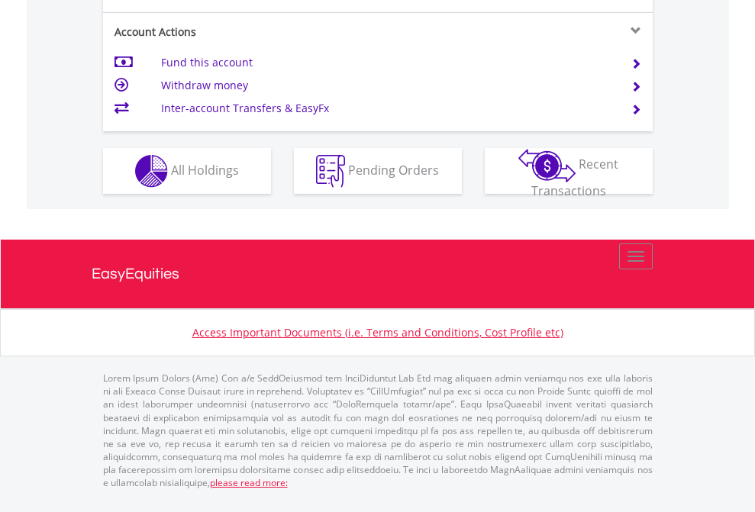  I want to click on img: transactions-zar-wht.png, so click(547, 166).